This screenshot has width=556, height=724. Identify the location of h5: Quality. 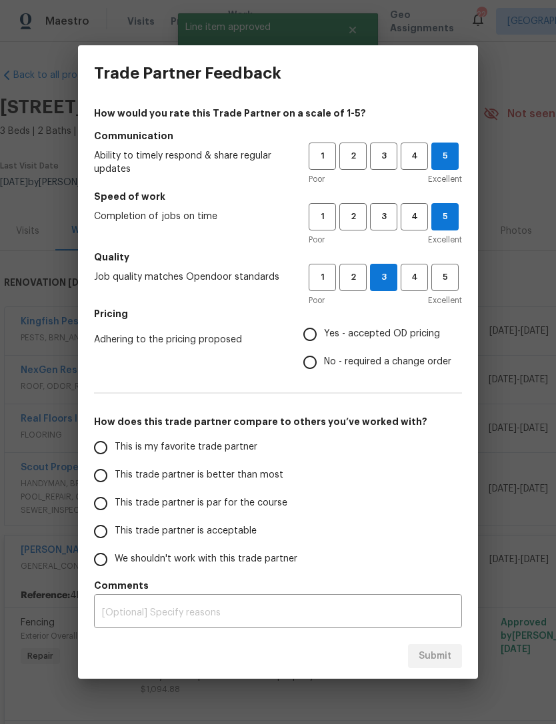
(278, 257).